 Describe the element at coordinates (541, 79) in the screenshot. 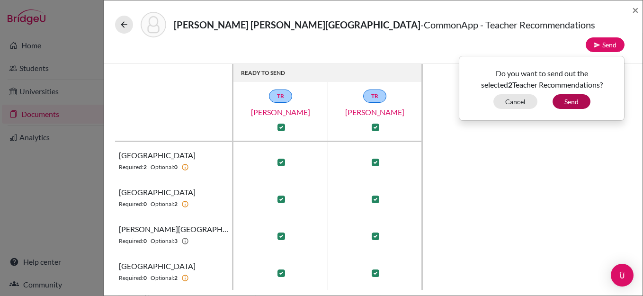

I see `p: Do you want to send out the selected Teacher Recommendations?` at that location.